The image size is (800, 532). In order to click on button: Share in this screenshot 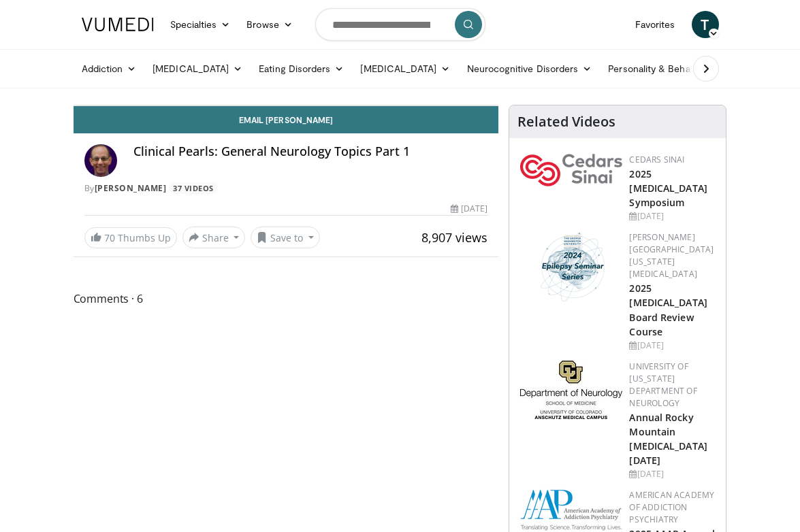, I will do `click(214, 238)`.